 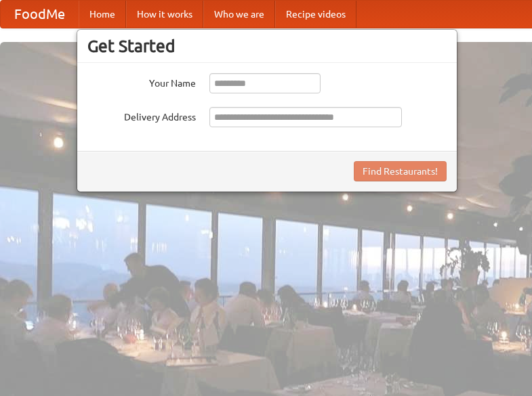 What do you see at coordinates (142, 81) in the screenshot?
I see `label: Your Name` at bounding box center [142, 81].